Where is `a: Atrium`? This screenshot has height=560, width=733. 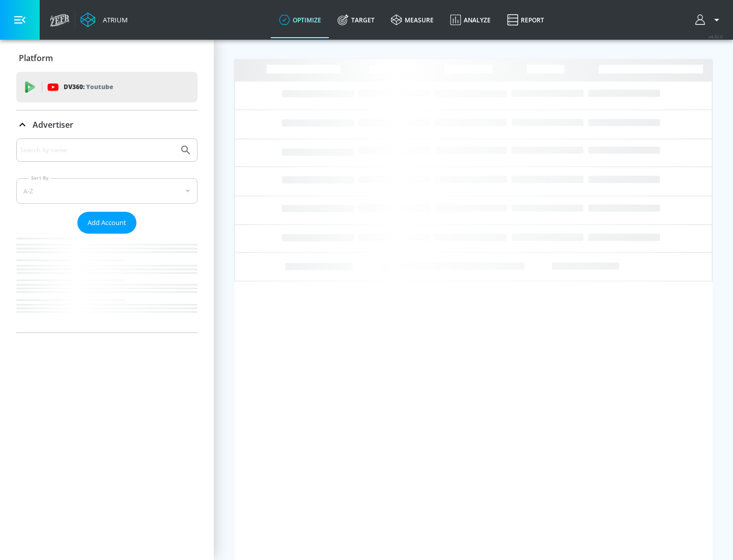 a: Atrium is located at coordinates (104, 20).